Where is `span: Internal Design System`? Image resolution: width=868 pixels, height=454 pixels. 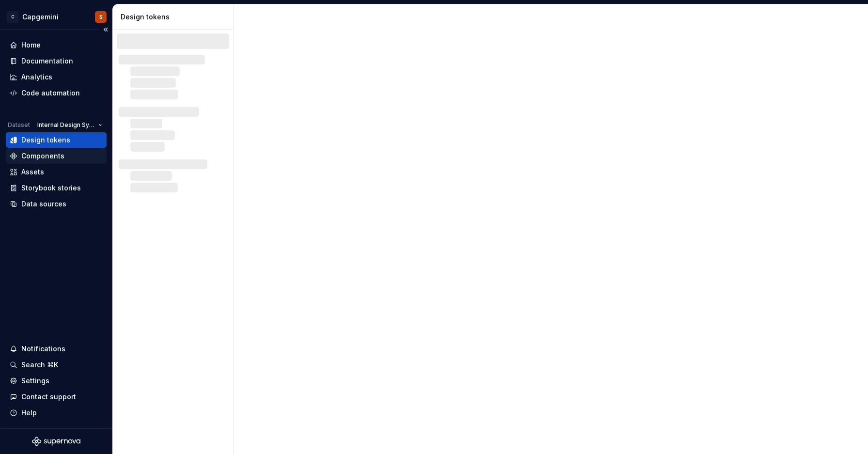
span: Internal Design System is located at coordinates (66, 125).